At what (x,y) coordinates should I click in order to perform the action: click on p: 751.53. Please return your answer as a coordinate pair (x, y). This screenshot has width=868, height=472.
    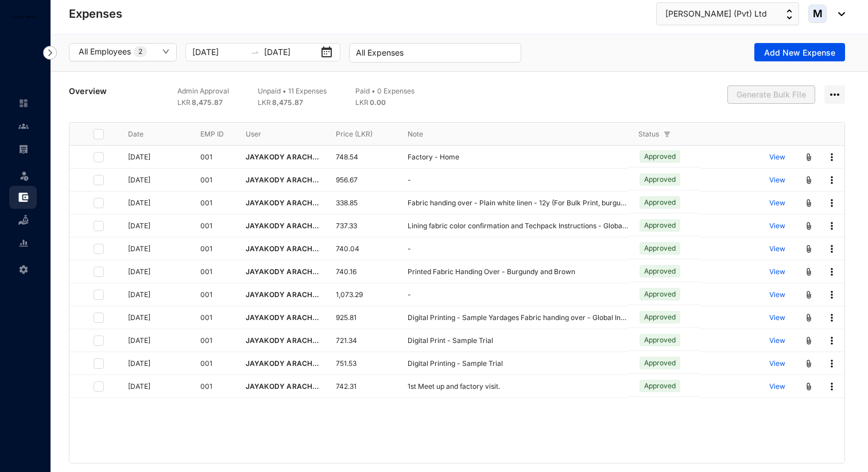
    Looking at the image, I should click on (365, 364).